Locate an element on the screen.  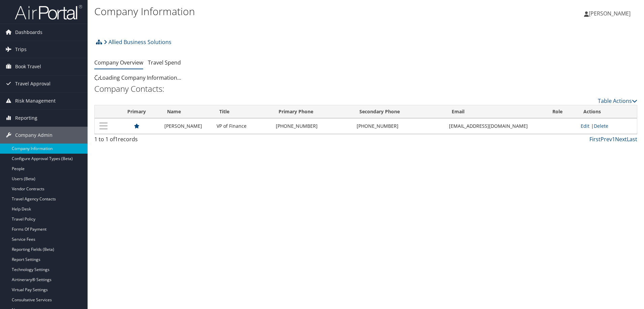
a: Delete is located at coordinates (601, 126).